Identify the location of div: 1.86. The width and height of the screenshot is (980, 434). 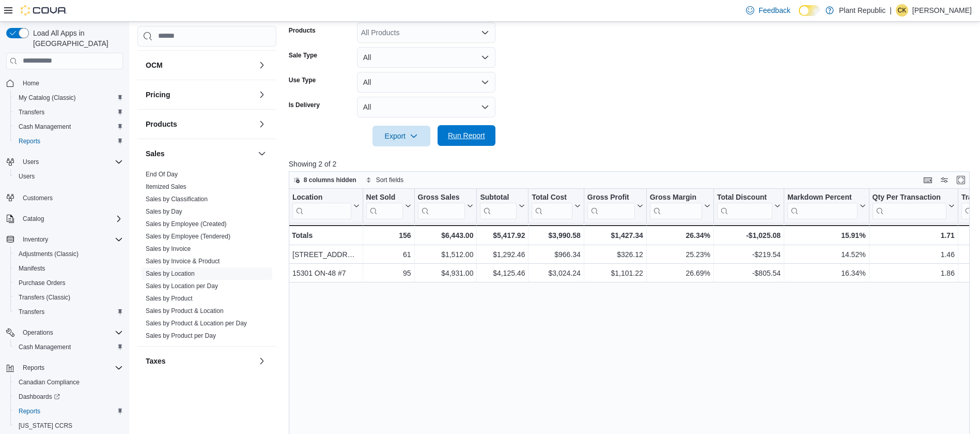
(913, 273).